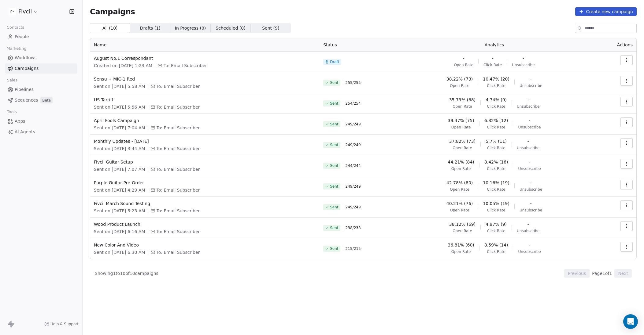 This screenshot has width=644, height=335. What do you see at coordinates (353, 166) in the screenshot?
I see `span: 244 / 244` at bounding box center [353, 166].